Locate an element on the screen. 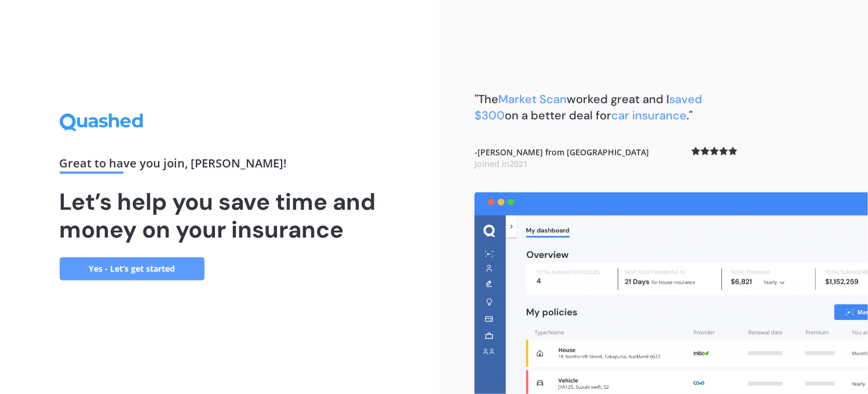 The height and width of the screenshot is (394, 868). a: Yes - Let’s get started is located at coordinates (132, 269).